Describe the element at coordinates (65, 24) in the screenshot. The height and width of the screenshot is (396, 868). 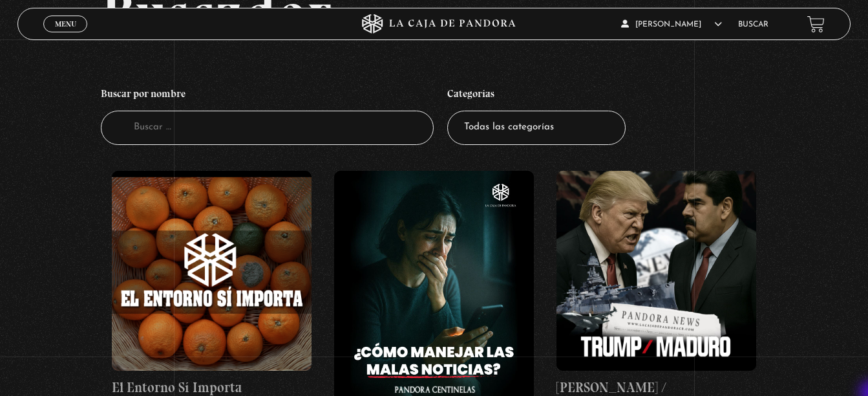
I see `span: Menu` at that location.